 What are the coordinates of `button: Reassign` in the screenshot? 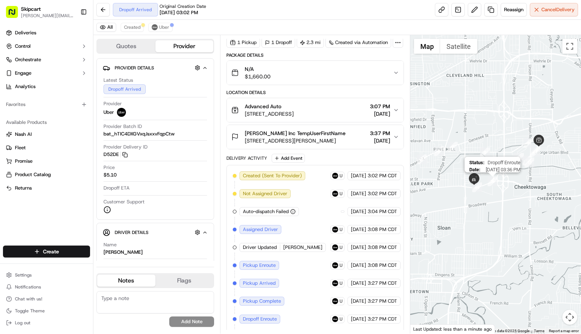 It's located at (514, 10).